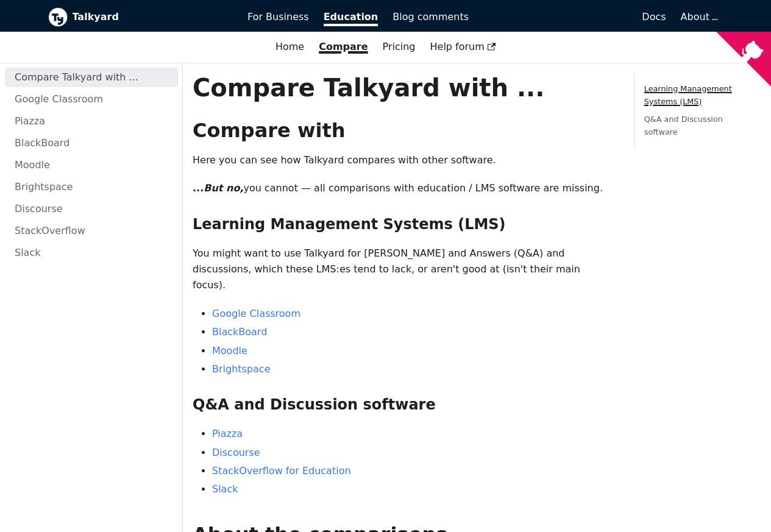 Image resolution: width=771 pixels, height=532 pixels. What do you see at coordinates (351, 18) in the screenshot?
I see `span: Education` at bounding box center [351, 18].